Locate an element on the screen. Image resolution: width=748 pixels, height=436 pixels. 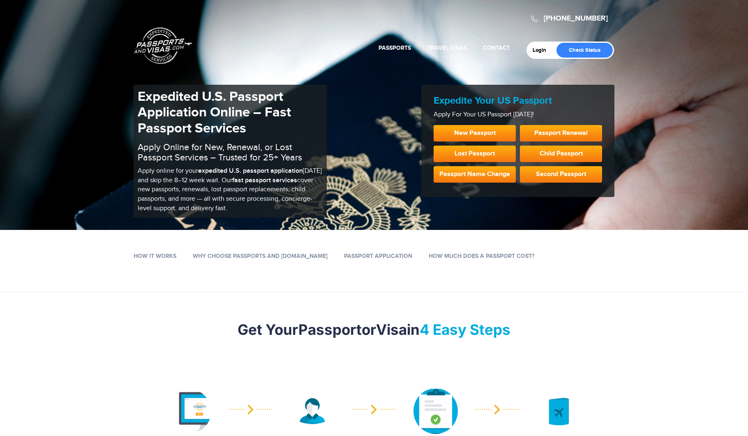
a: Passport Renewal is located at coordinates (561, 133).